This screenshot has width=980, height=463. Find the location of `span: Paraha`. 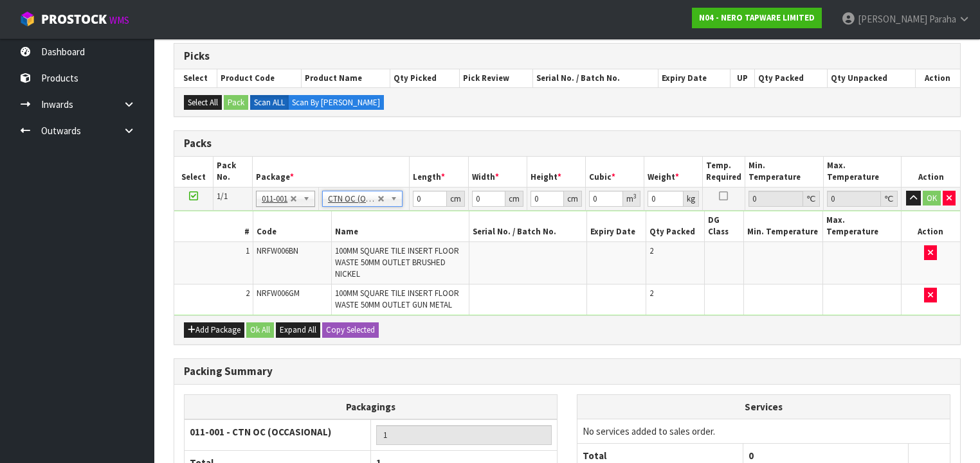

span: Paraha is located at coordinates (942, 19).